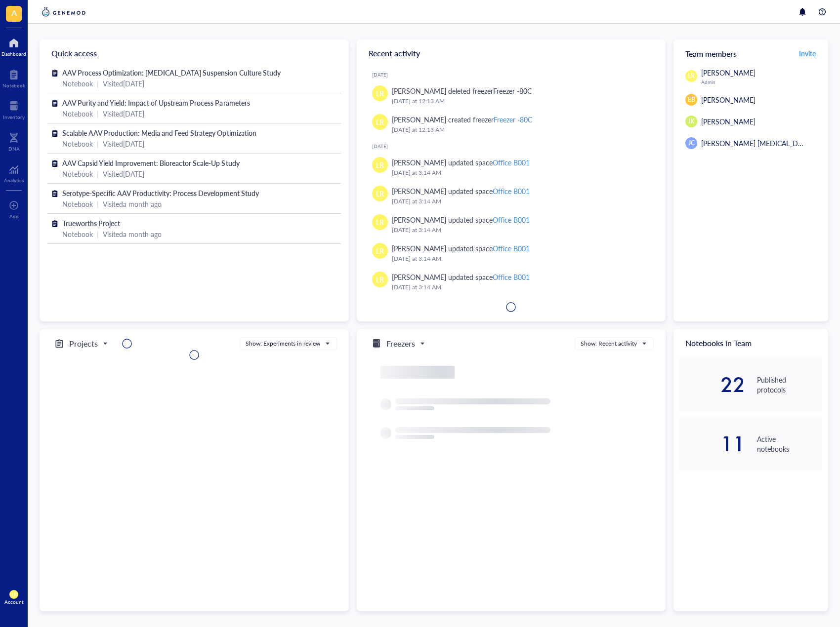  I want to click on span: Scalable AAV Production: Media and Feed Strategy Optimization, so click(159, 133).